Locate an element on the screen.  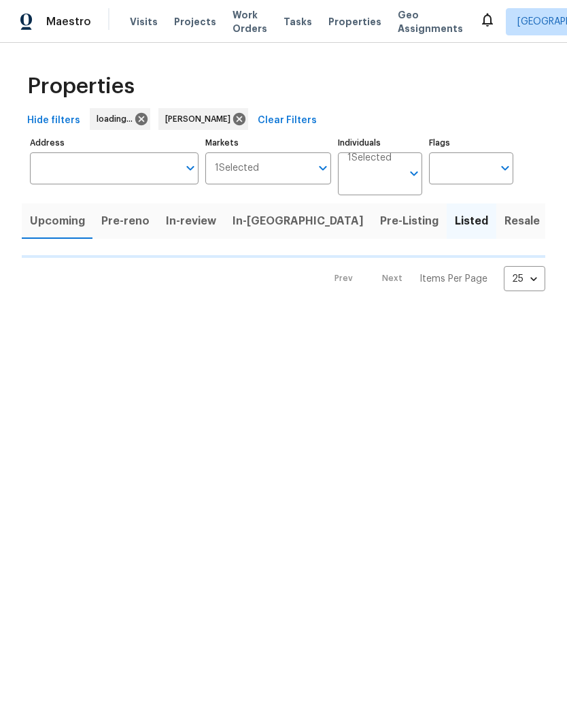
label: Markets is located at coordinates (269, 143).